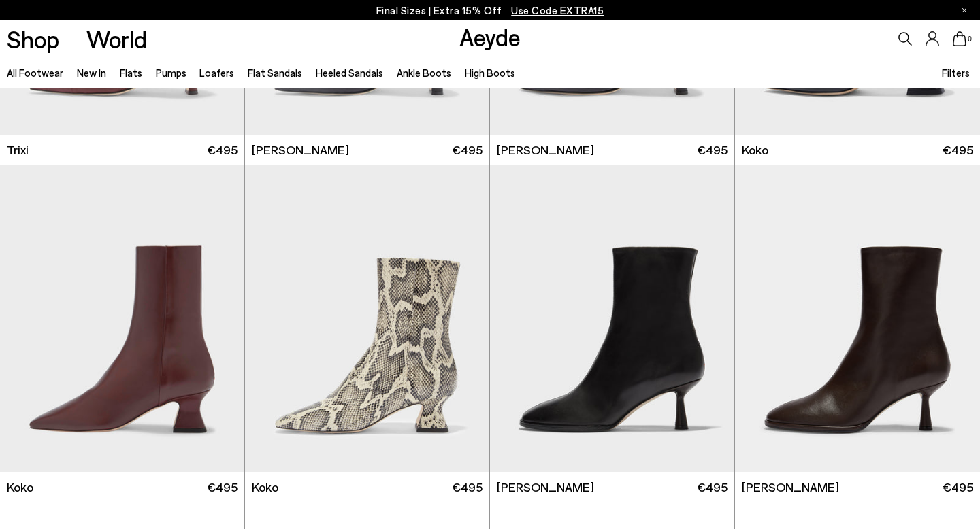  Describe the element at coordinates (956, 73) in the screenshot. I see `span: Filters` at that location.